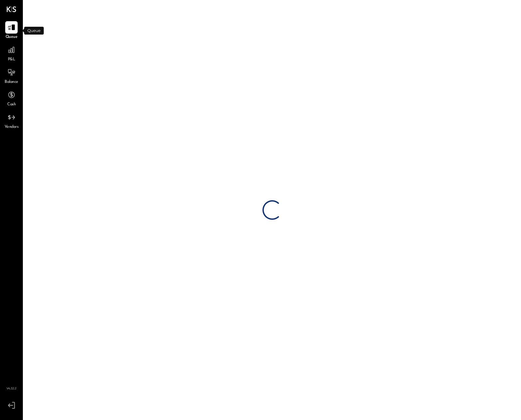 The height and width of the screenshot is (420, 521). Describe the element at coordinates (11, 37) in the screenshot. I see `span: Queue` at that location.